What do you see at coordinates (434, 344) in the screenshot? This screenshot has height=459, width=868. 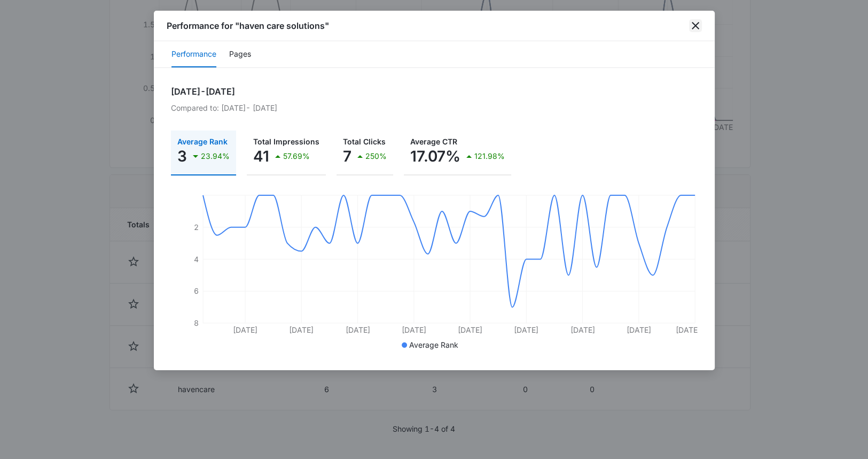 I see `span: Average Rank` at bounding box center [434, 344].